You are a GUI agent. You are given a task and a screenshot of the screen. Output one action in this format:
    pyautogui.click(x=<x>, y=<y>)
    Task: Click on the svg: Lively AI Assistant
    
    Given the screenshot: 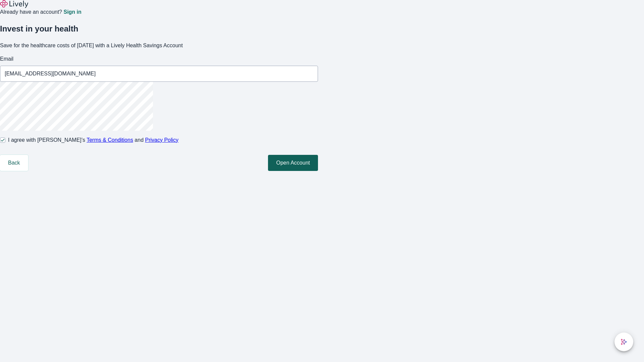 What is the action you would take?
    pyautogui.click(x=624, y=342)
    